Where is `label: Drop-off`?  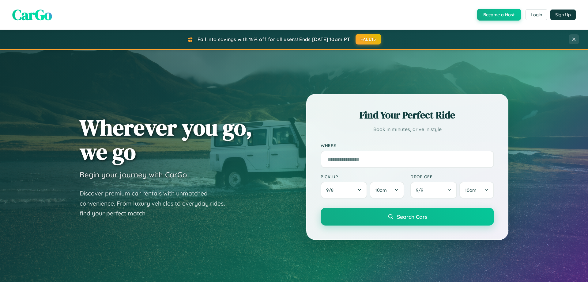
label: Drop-off is located at coordinates (452, 176).